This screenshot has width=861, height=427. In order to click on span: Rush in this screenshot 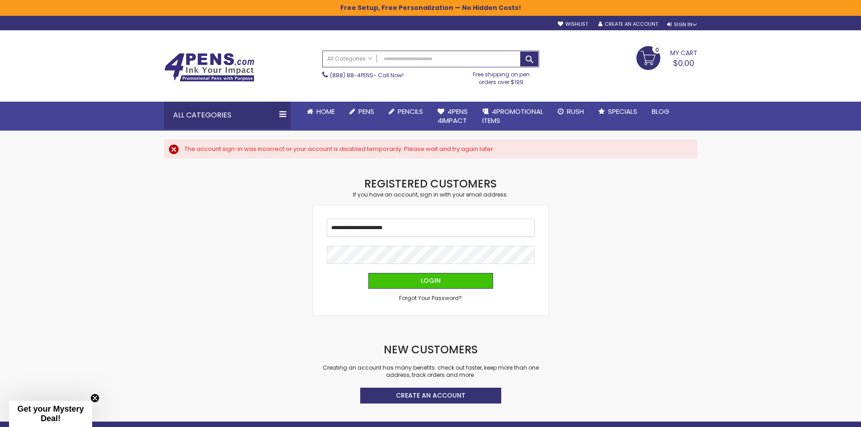, I will do `click(576, 111)`.